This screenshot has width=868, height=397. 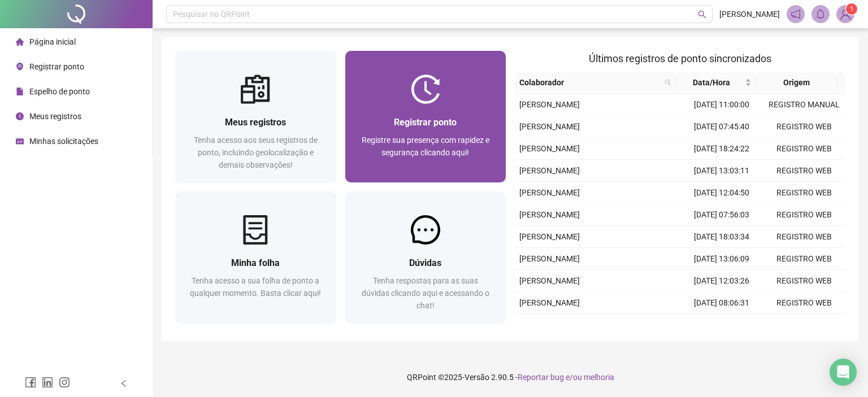 What do you see at coordinates (20, 42) in the screenshot?
I see `span: home` at bounding box center [20, 42].